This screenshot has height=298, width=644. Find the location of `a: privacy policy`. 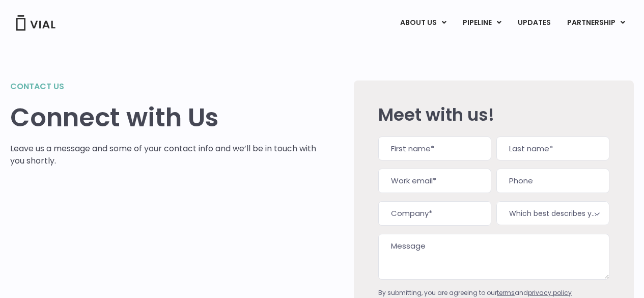

a: privacy policy is located at coordinates (550, 293).